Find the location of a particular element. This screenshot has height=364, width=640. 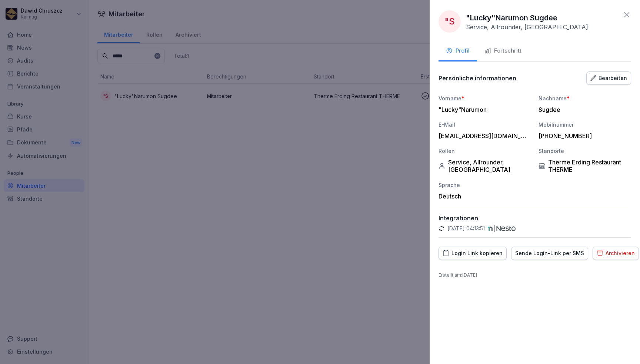

div: Archivieren is located at coordinates (615, 253).